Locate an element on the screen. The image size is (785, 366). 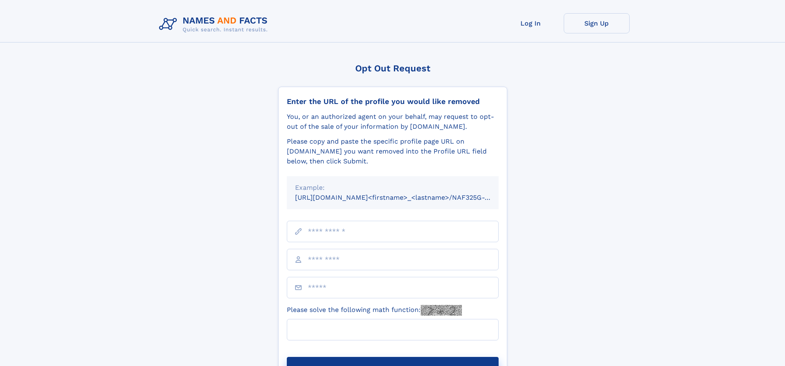
a: Sign Up is located at coordinates (597, 23).